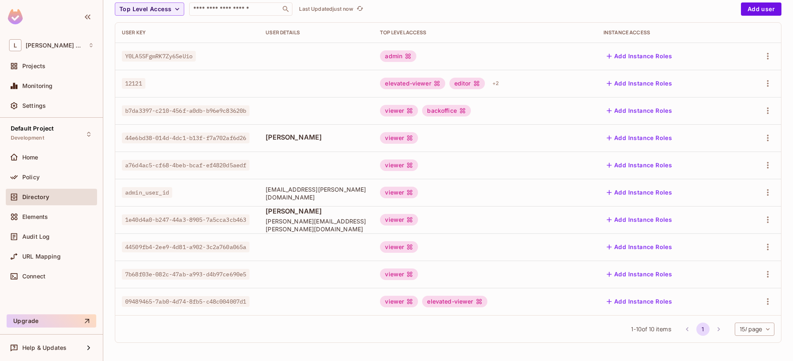 This screenshot has width=793, height=361. Describe the element at coordinates (15, 17) in the screenshot. I see `img: SReyMgAAAABJRU5ErkJggg==` at that location.